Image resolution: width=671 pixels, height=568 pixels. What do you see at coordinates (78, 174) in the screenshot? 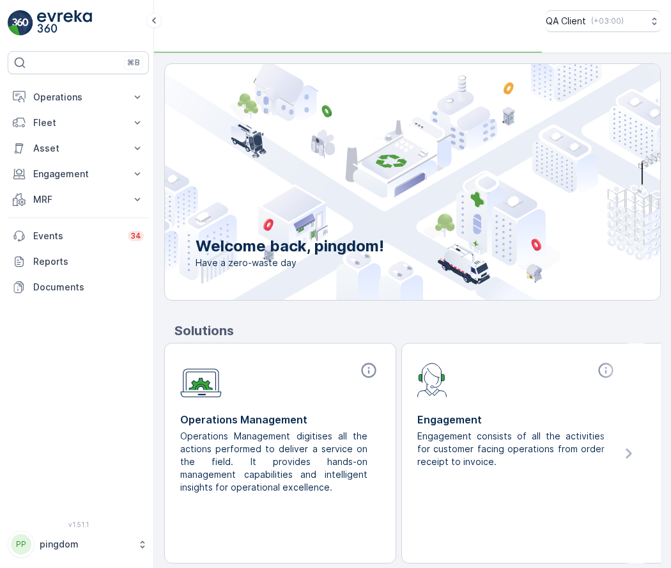
I see `button: Engagement` at bounding box center [78, 174].